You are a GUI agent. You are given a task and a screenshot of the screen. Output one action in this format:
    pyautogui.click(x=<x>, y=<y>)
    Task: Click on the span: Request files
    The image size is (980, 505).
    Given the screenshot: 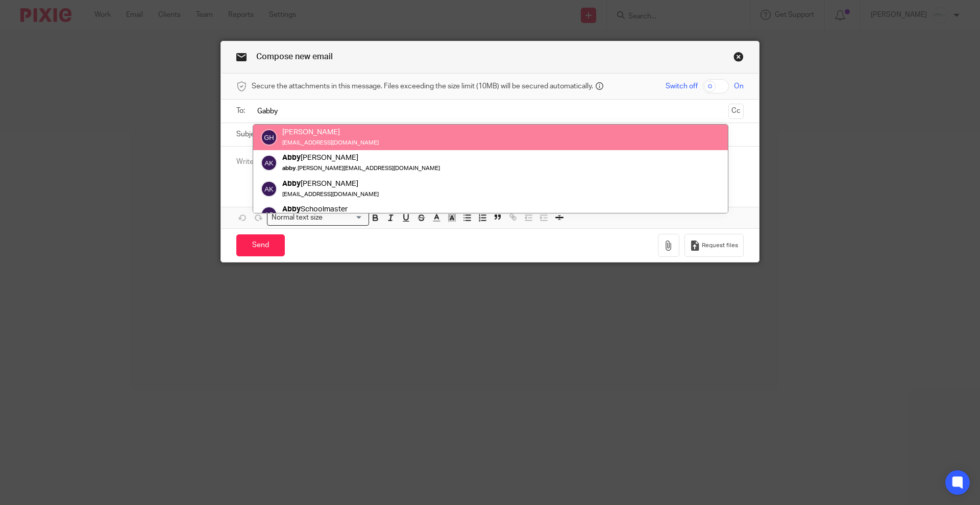 What is the action you would take?
    pyautogui.click(x=720, y=246)
    